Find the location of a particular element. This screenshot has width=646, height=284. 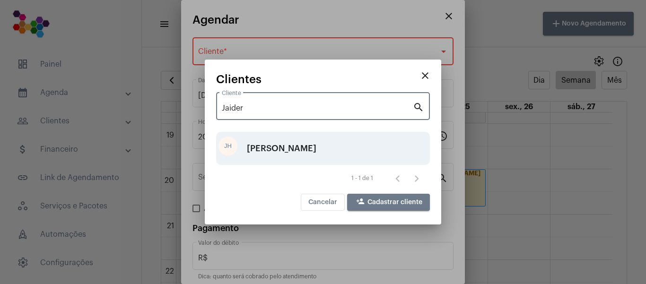

span: Cadastrar cliente is located at coordinates (388, 202).